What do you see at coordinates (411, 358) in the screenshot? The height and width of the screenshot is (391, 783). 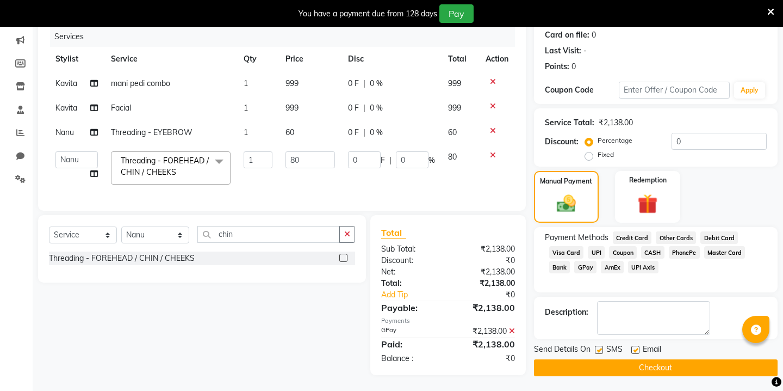 I see `div: Balance :` at bounding box center [411, 358].